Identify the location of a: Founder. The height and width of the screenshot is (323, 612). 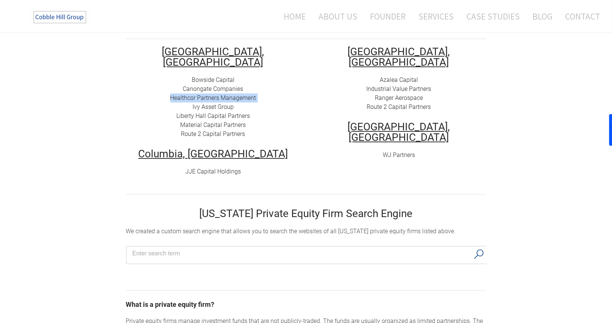
(388, 16).